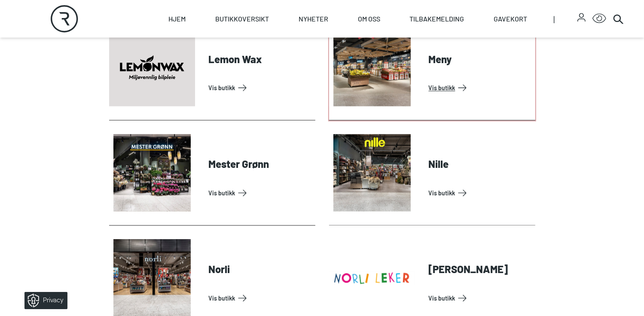 This screenshot has width=644, height=316. I want to click on button: Open Accessibility Menu, so click(599, 19).